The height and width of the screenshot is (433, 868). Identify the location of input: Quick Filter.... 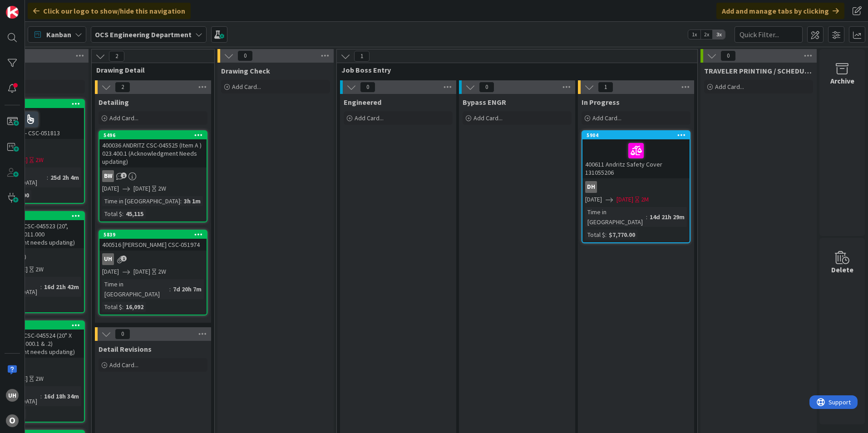
(769, 34).